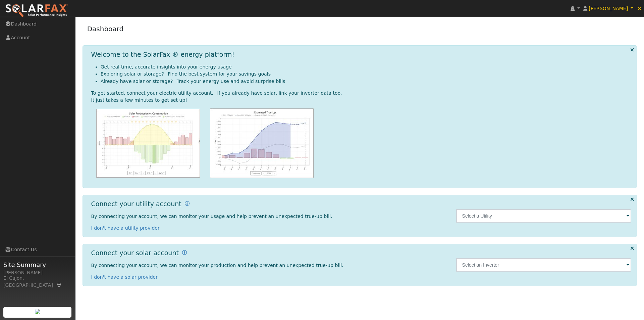 Image resolution: width=644 pixels, height=320 pixels. What do you see at coordinates (544, 265) in the screenshot?
I see `input: Select an Inverter` at bounding box center [544, 265].